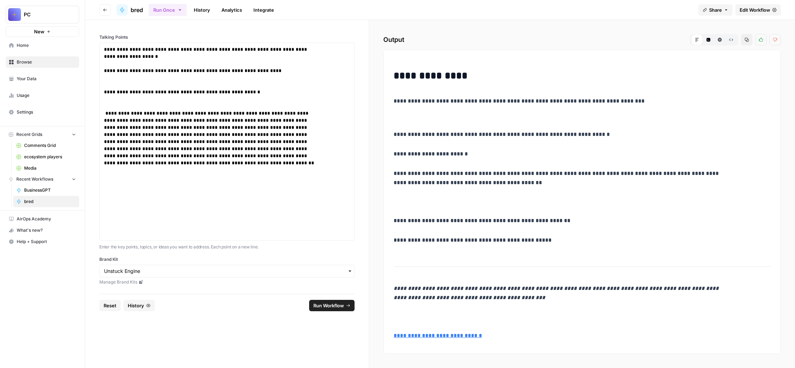 Image resolution: width=795 pixels, height=368 pixels. What do you see at coordinates (42, 45) in the screenshot?
I see `a: Home` at bounding box center [42, 45].